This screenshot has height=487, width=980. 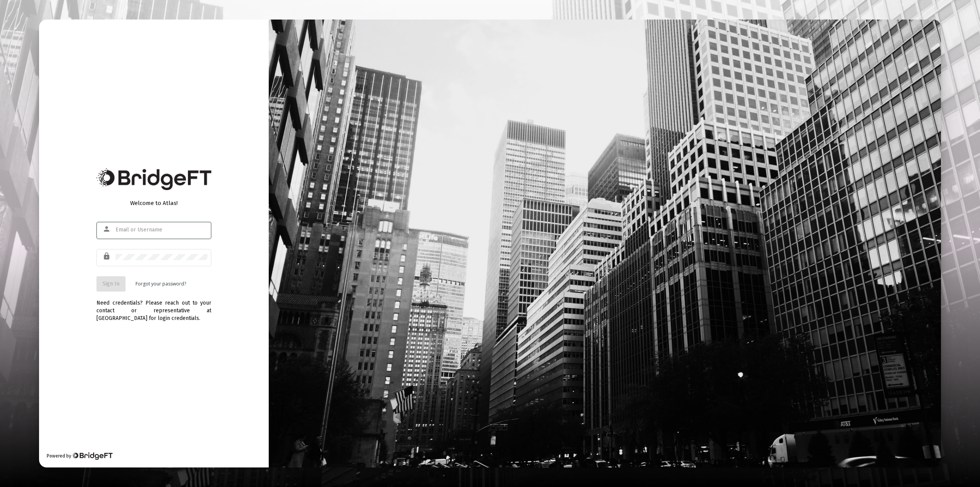 What do you see at coordinates (107, 229) in the screenshot?
I see `mat-icon: person` at bounding box center [107, 229].